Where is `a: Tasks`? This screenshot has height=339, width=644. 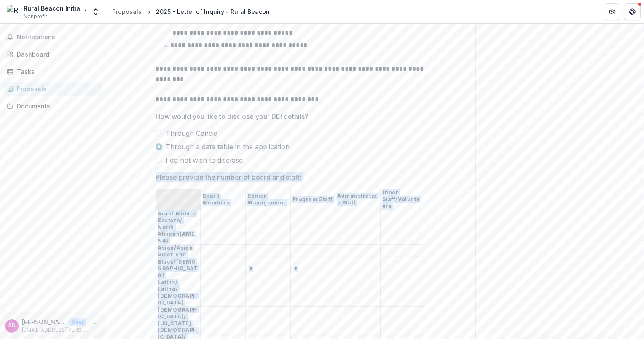 a: Tasks is located at coordinates (52, 71).